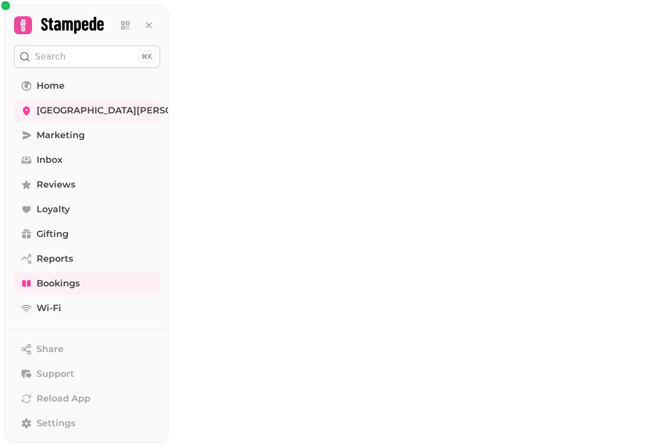 The width and height of the screenshot is (663, 447). I want to click on a: Bookings, so click(87, 284).